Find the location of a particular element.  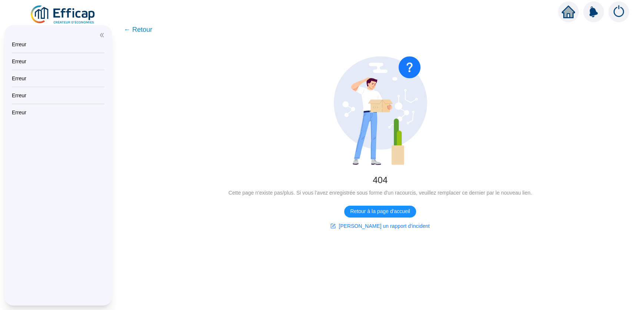

span: double-left is located at coordinates (102, 35).